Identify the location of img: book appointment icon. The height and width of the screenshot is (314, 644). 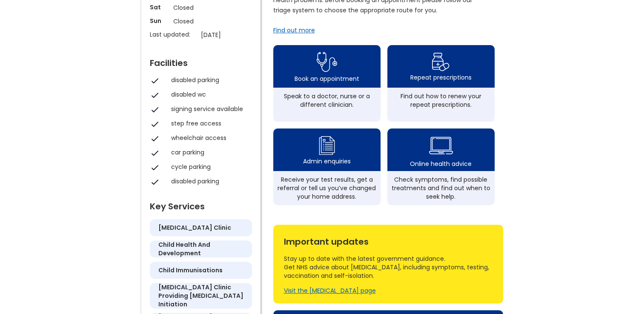
(327, 62).